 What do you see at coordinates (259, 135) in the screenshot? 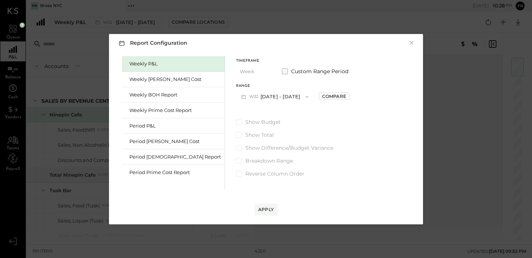
I see `span: Show Total` at bounding box center [259, 135].